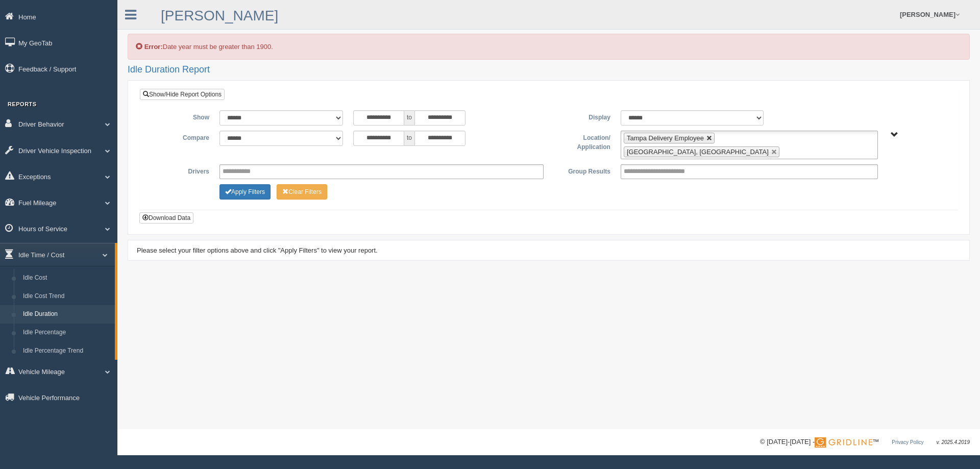  I want to click on b: Error:, so click(154, 47).